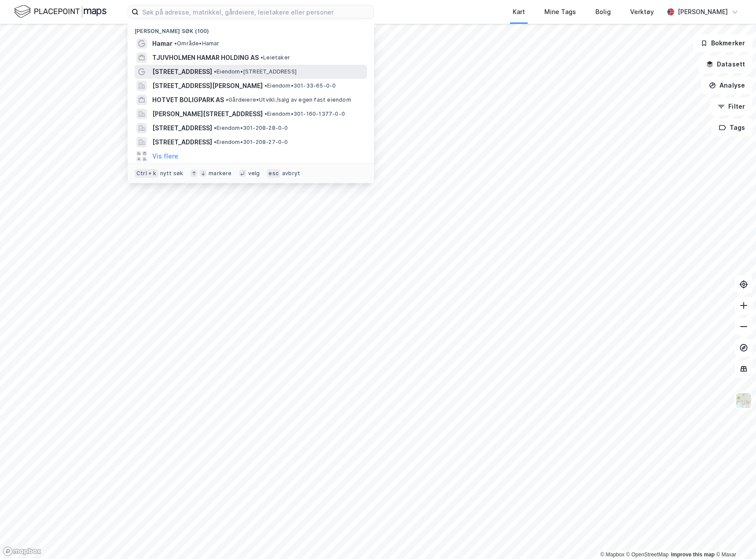 The height and width of the screenshot is (559, 756). Describe the element at coordinates (560, 12) in the screenshot. I see `div: Mine Tags` at that location.